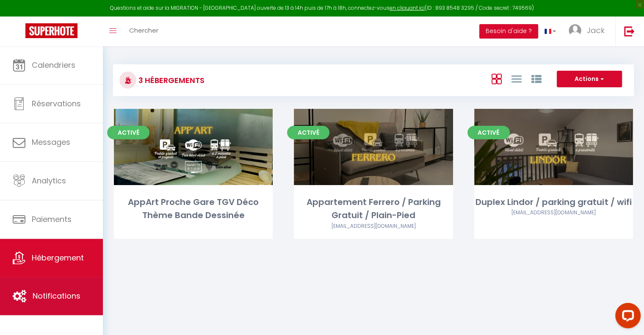  Describe the element at coordinates (51, 142) in the screenshot. I see `span: Messages` at that location.